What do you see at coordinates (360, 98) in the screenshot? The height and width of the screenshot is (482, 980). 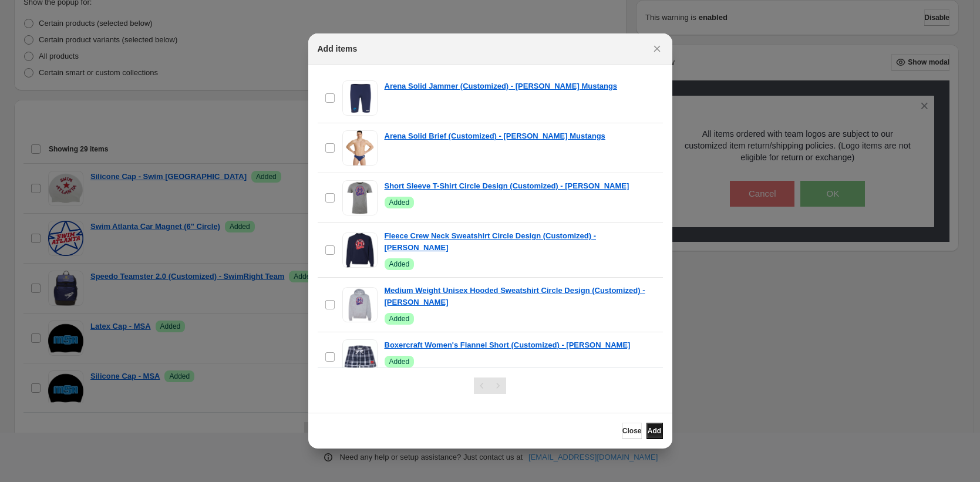 I see `img: Arena Solid Jammer (Customized) - Milton Mustangs` at bounding box center [360, 98].